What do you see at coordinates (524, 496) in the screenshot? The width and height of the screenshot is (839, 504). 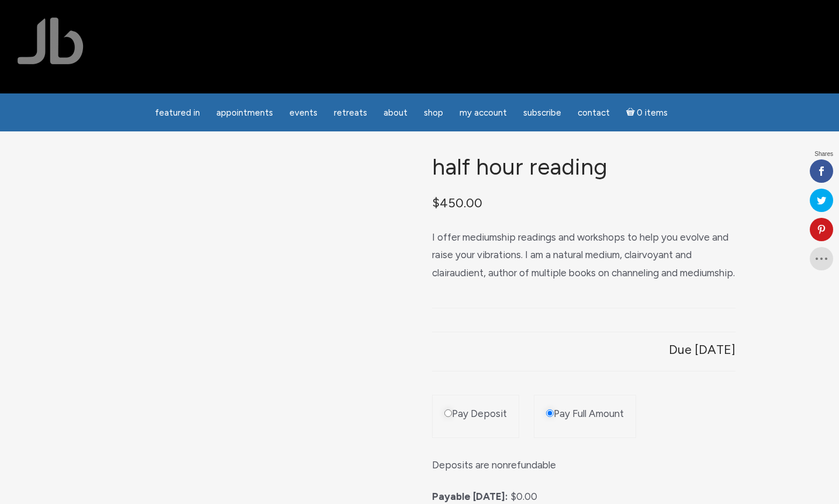 I see `bdi: 0.00` at bounding box center [524, 496].